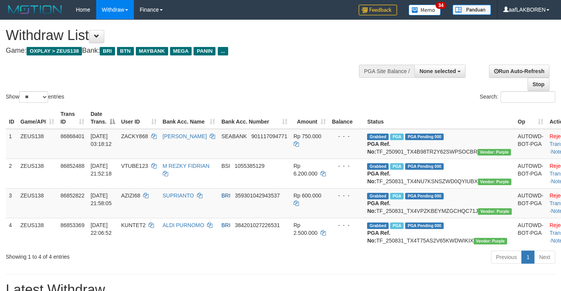  What do you see at coordinates (250, 166) in the screenshot?
I see `span: Copy 1055385129 to clipboard` at bounding box center [250, 166].